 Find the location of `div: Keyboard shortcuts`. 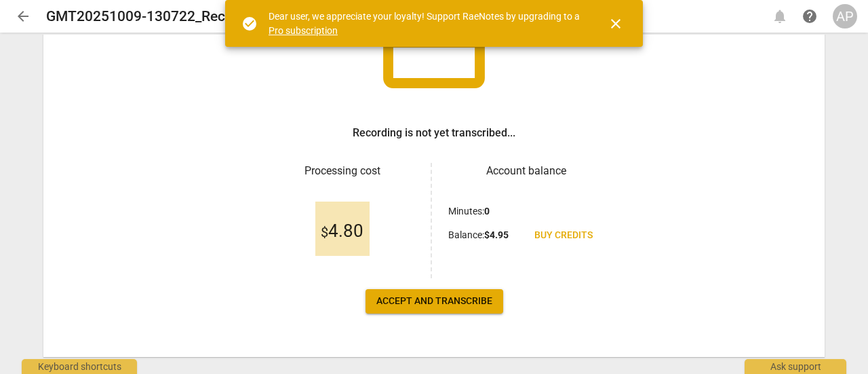

div: Keyboard shortcuts is located at coordinates (79, 366).